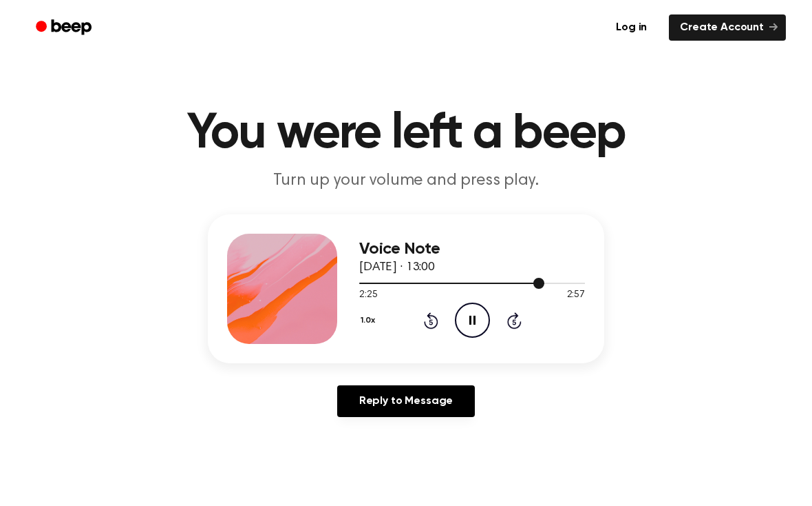 The width and height of the screenshot is (812, 506). Describe the element at coordinates (368, 295) in the screenshot. I see `span: 2:25` at that location.